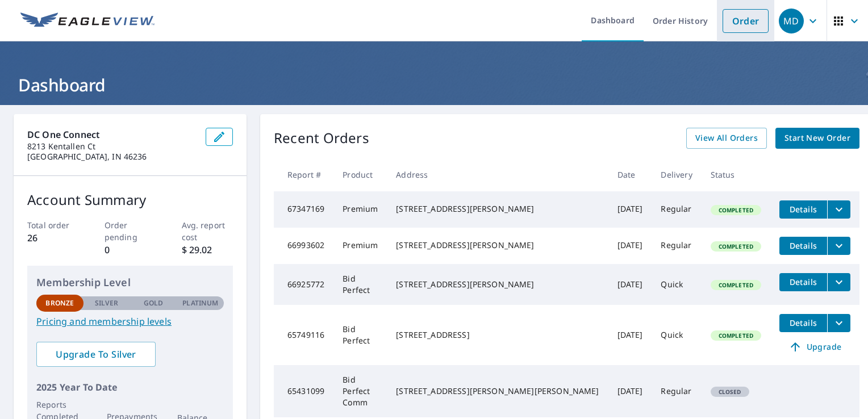 This screenshot has height=419, width=868. What do you see at coordinates (817, 138) in the screenshot?
I see `span: Start New Order` at bounding box center [817, 138].